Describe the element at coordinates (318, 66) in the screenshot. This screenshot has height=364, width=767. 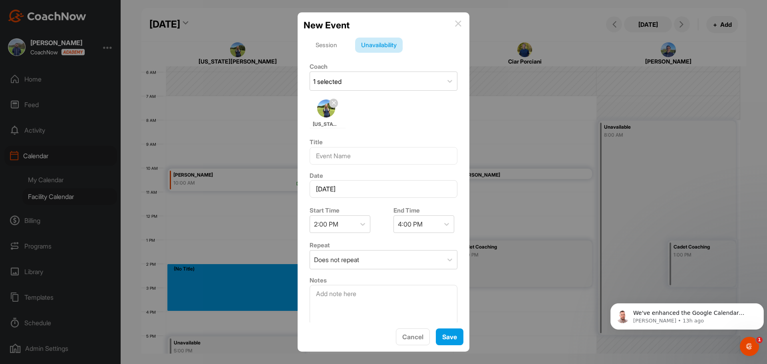
I see `label: Coach` at that location.